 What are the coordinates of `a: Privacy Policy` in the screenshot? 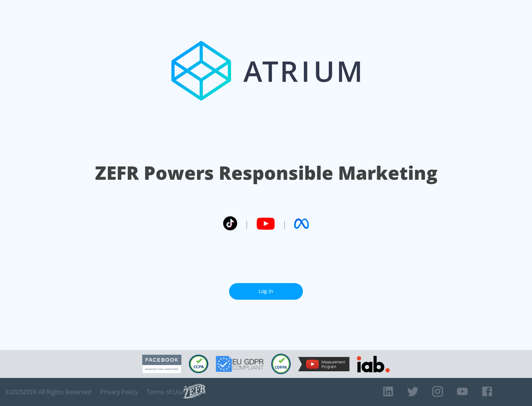 It's located at (119, 392).